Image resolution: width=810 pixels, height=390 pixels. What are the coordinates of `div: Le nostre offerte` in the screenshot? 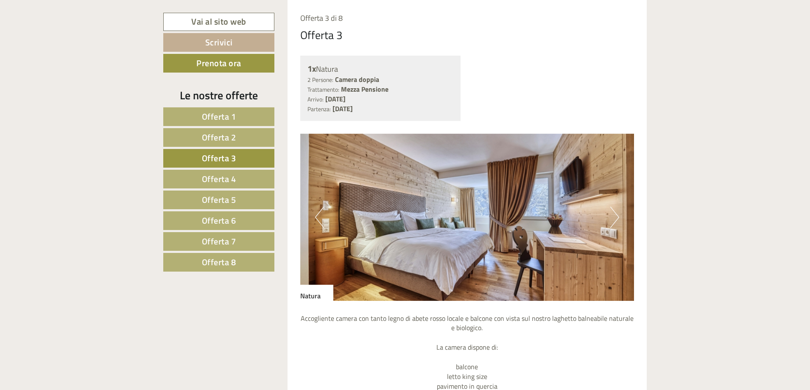 It's located at (219, 95).